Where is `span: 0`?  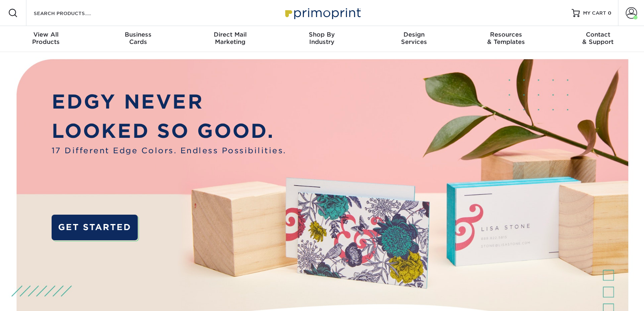 span: 0 is located at coordinates (609, 13).